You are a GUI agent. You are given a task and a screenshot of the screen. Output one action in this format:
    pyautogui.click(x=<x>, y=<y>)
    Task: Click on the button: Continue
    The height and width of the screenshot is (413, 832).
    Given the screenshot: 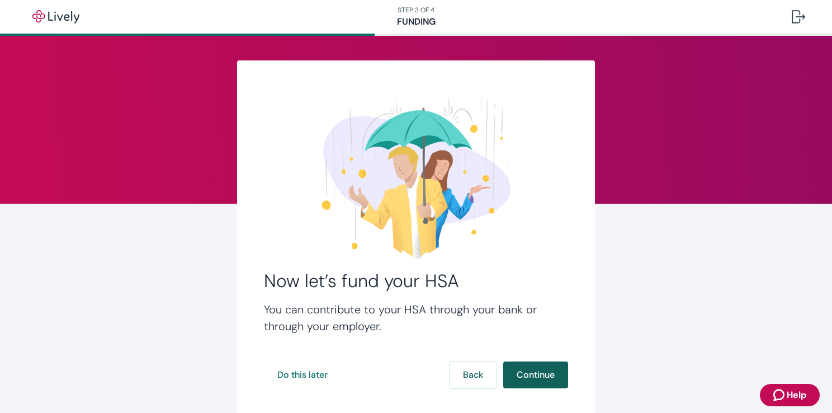 What is the action you would take?
    pyautogui.click(x=536, y=375)
    